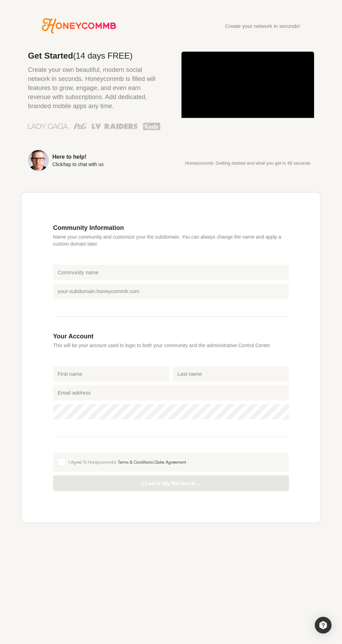  Describe the element at coordinates (248, 163) in the screenshot. I see `p: Honeycommb: Getting started and what you get in 49 seconds` at that location.